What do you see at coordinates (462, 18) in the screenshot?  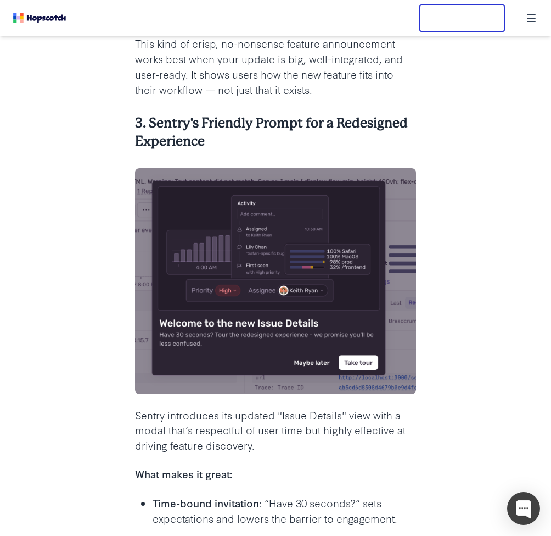 I see `button: Free Trial` at bounding box center [462, 18].